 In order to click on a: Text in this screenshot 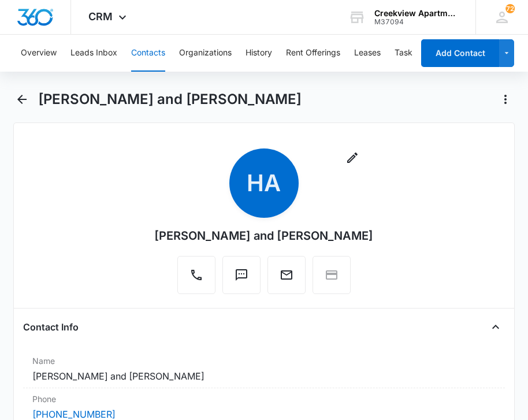, I will do `click(242, 278)`.